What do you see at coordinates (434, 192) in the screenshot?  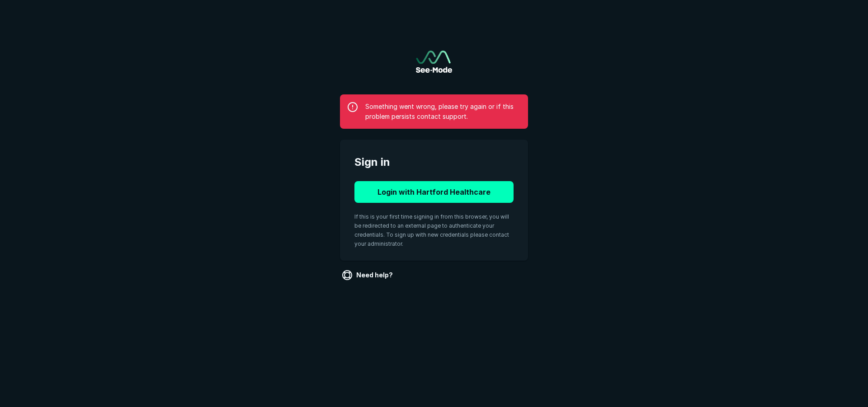 I see `button: Login with Hartford Healthcare` at bounding box center [434, 192].